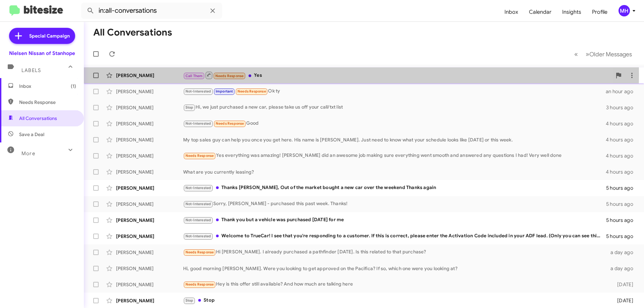 Image resolution: width=644 pixels, height=308 pixels. Describe the element at coordinates (398, 75) in the screenshot. I see `div: Yes` at that location.